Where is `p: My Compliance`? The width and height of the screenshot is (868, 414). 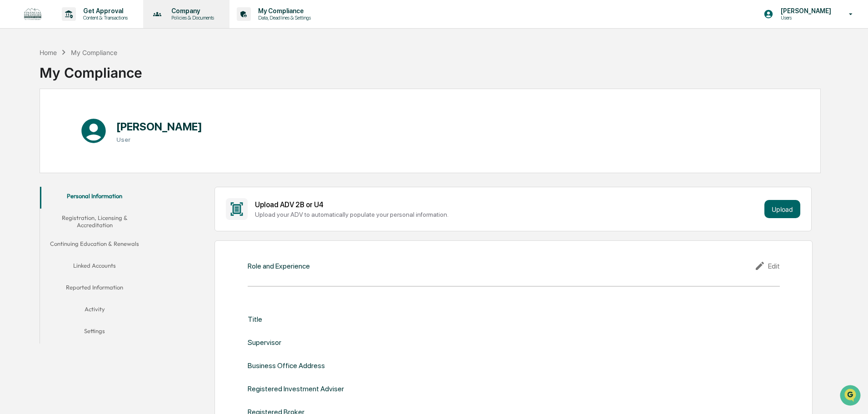 p: My Compliance is located at coordinates (283, 11).